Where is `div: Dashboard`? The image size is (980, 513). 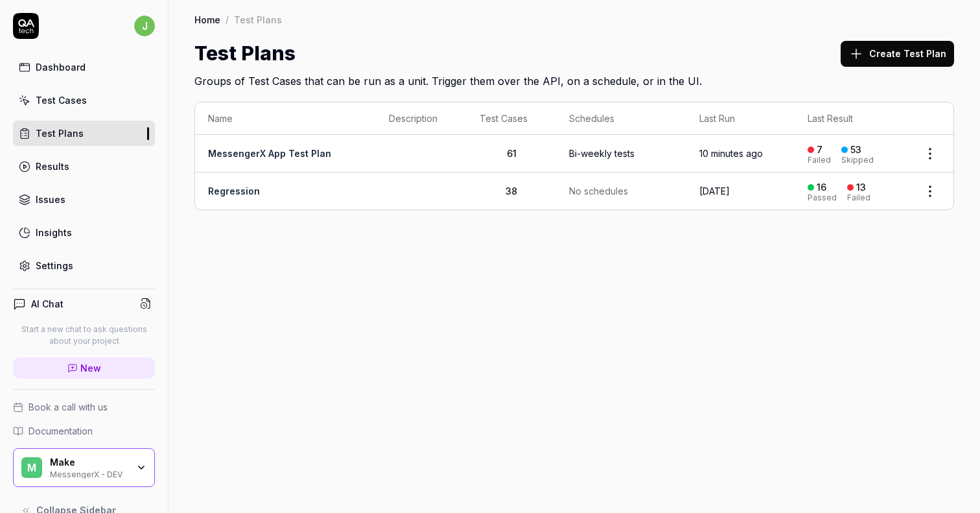 div: Dashboard is located at coordinates (60, 67).